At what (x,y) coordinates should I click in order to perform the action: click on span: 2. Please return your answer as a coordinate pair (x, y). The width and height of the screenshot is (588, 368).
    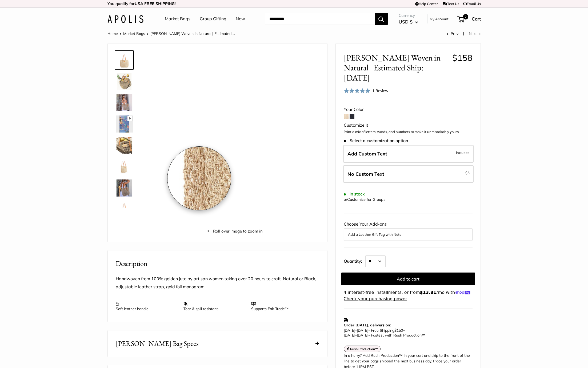
    Looking at the image, I should click on (465, 17).